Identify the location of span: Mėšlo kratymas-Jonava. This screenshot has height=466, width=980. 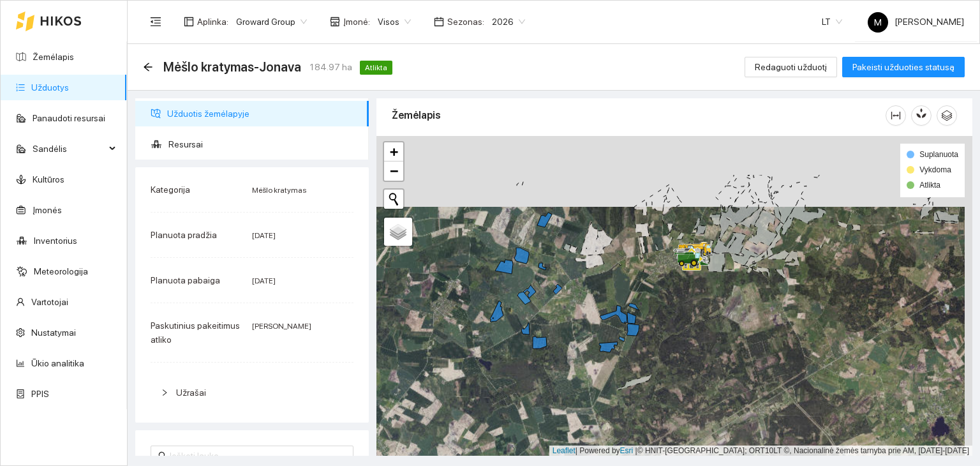
(232, 67).